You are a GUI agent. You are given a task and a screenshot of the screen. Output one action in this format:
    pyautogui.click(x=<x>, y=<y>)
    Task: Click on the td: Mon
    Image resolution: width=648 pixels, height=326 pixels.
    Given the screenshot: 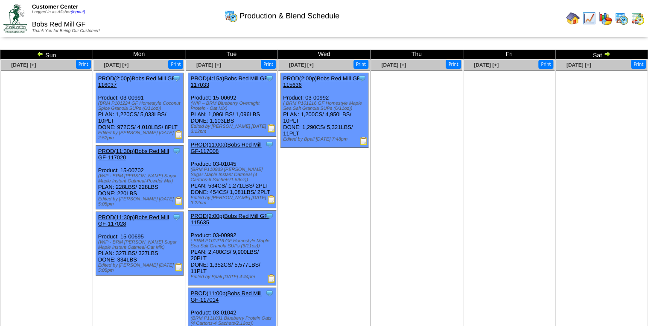 What is the action you would take?
    pyautogui.click(x=139, y=55)
    